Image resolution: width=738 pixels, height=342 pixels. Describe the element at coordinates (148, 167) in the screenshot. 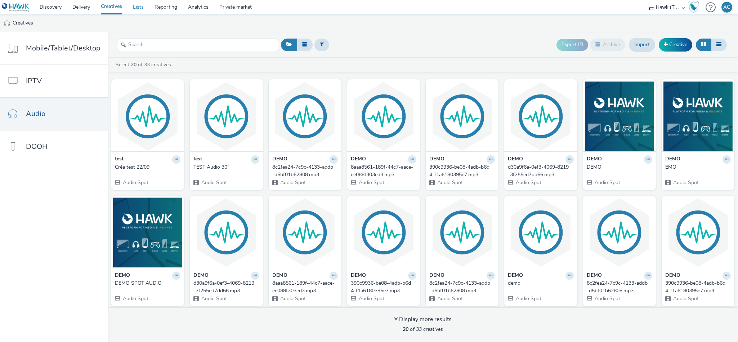

I see `a: Créa test 22/09` at that location.